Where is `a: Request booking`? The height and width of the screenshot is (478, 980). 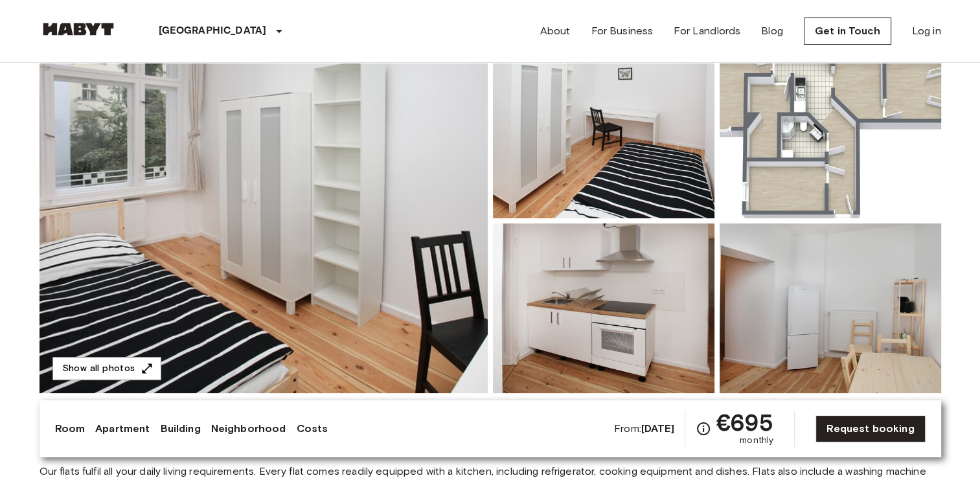 a: Request booking is located at coordinates (869, 429).